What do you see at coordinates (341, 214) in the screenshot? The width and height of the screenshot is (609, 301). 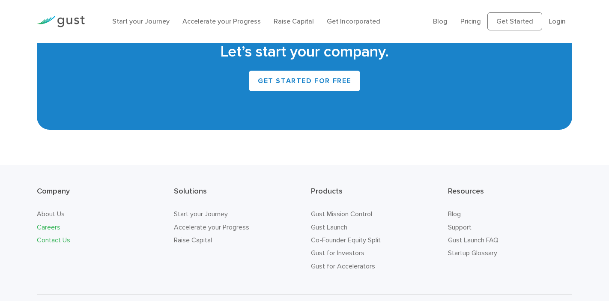 I see `a: Gust Mission Control` at bounding box center [341, 214].